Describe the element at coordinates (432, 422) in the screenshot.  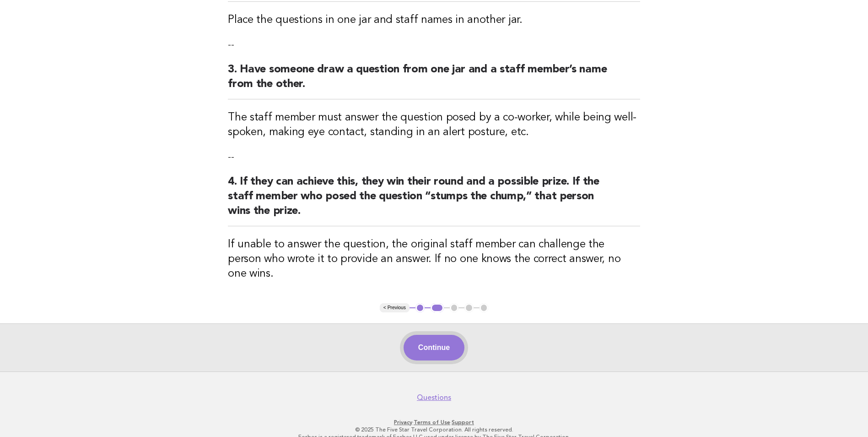
I see `a: Terms of Use` at that location.